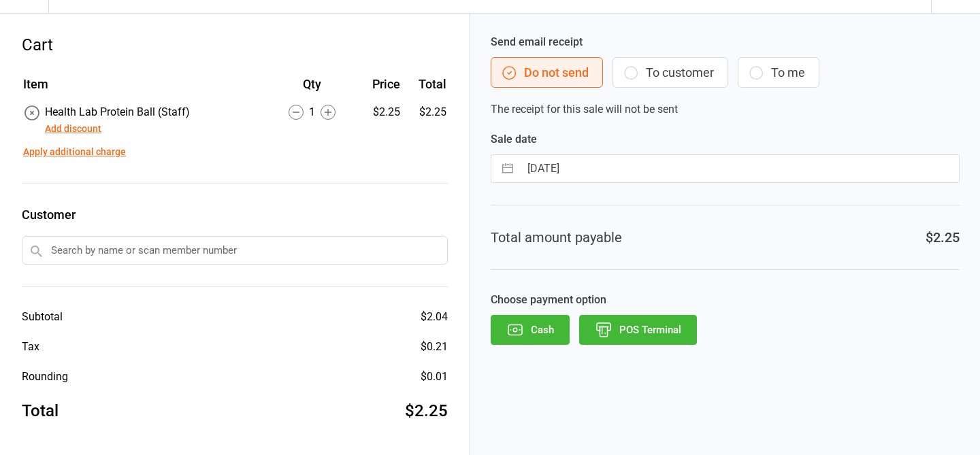  What do you see at coordinates (434, 317) in the screenshot?
I see `div: $2.04` at bounding box center [434, 317].